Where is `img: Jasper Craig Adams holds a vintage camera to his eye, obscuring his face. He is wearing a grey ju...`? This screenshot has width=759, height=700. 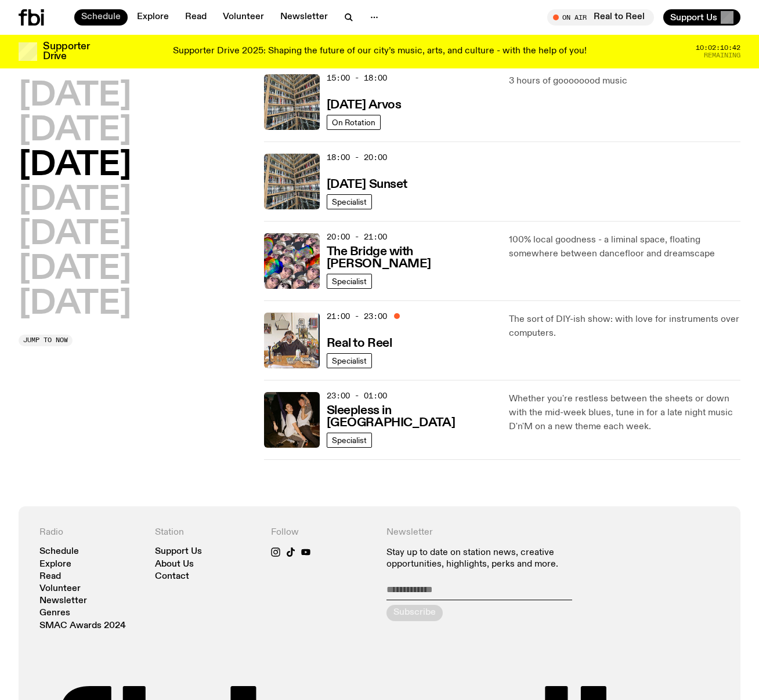
img: Jasper Craig Adams holds a vintage camera to his eye, obscuring his face. He is wearing a grey ju... is located at coordinates (292, 340).